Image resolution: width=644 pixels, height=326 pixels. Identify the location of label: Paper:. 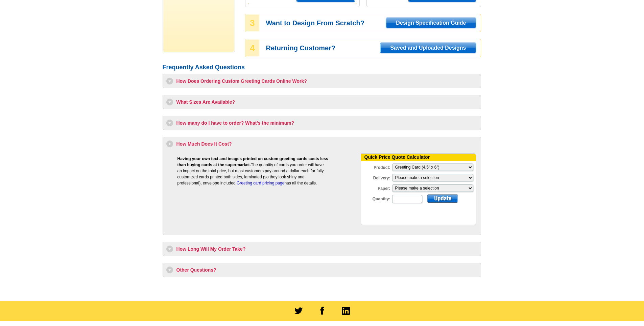
(376, 188).